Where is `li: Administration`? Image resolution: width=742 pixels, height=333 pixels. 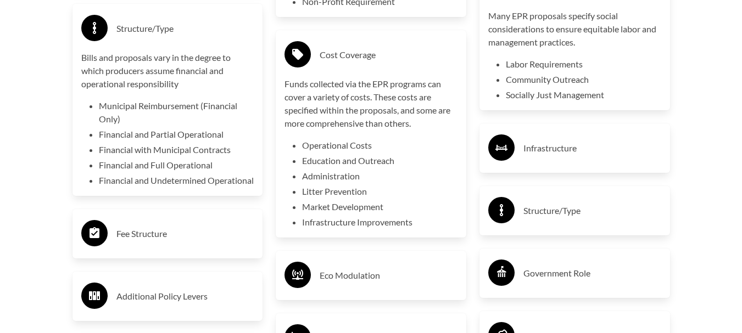 li: Administration is located at coordinates (380, 176).